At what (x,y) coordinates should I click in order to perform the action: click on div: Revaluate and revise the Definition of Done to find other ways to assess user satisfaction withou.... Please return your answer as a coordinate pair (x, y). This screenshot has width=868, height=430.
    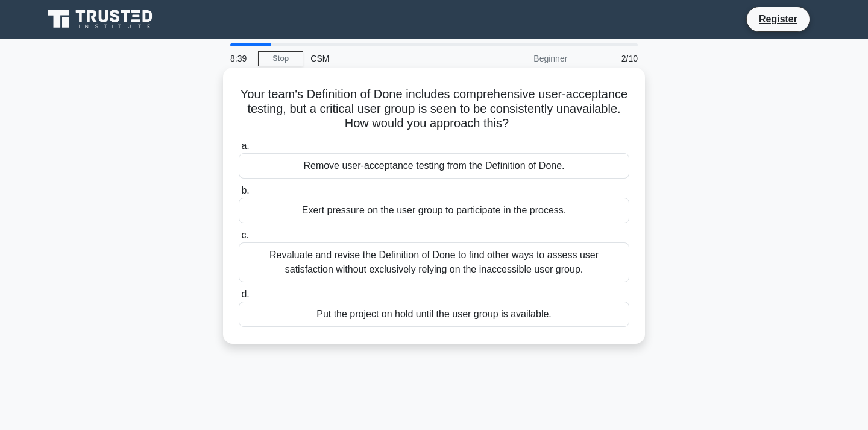
    Looking at the image, I should click on (434, 262).